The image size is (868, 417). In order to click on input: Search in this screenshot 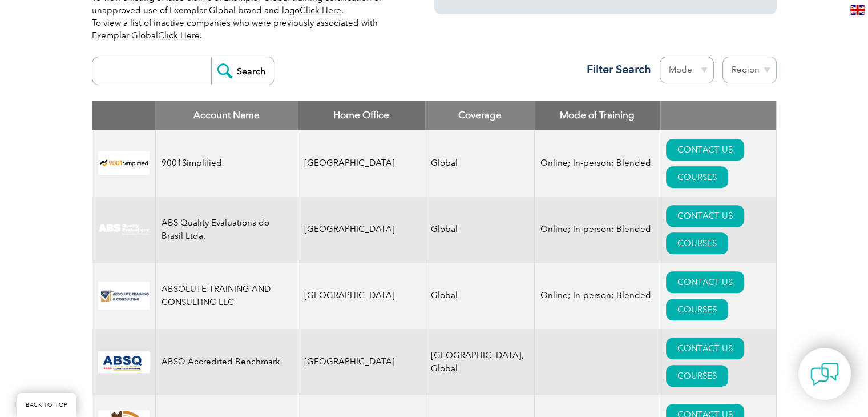, I will do `click(243, 71)`.